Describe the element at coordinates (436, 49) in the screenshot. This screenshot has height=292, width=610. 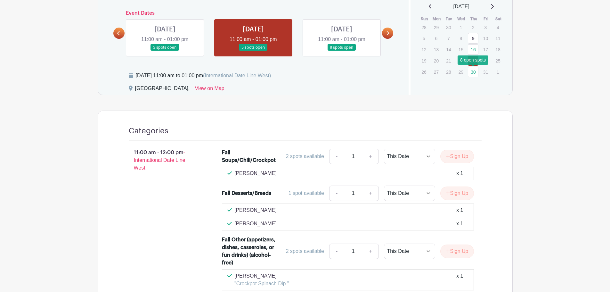
I see `p: 13` at that location.